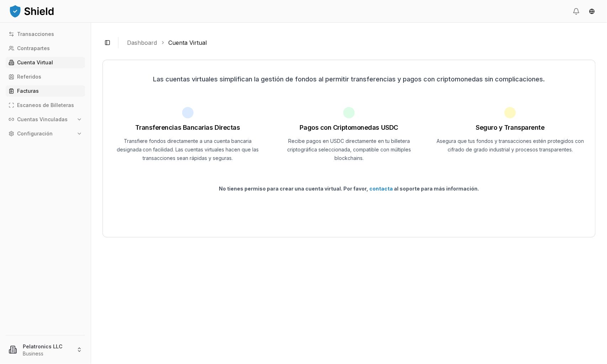 The height and width of the screenshot is (364, 607). Describe the element at coordinates (436, 189) in the screenshot. I see `span: al soporte para más información.` at that location.